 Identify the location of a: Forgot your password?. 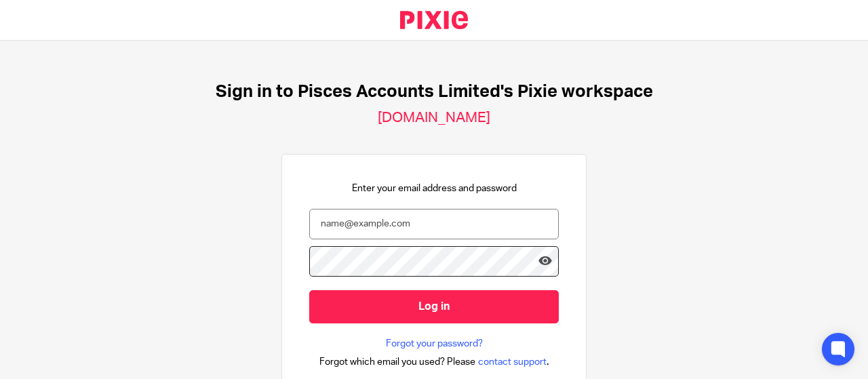
(434, 344).